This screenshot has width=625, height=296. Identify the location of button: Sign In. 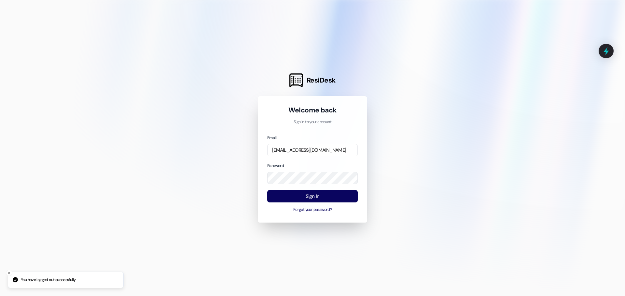
(312, 196).